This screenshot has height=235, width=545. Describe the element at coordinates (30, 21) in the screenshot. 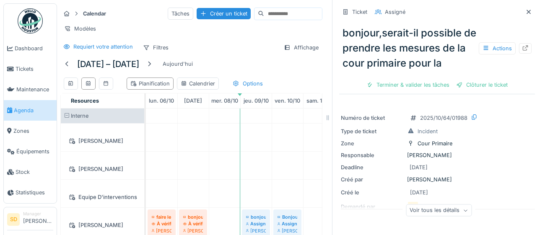

I see `img: Badge_color-CXgf-gQk.svg` at that location.